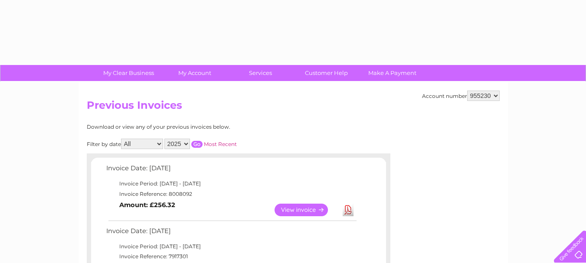  Describe the element at coordinates (200, 127) in the screenshot. I see `div: Download or view any of your previous invoices below.` at that location.